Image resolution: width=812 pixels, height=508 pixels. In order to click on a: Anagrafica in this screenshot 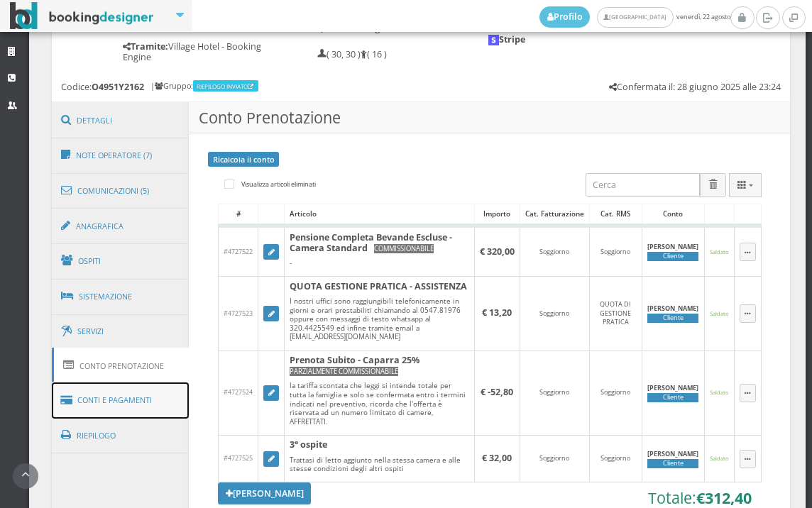, I will do `click(120, 226)`.